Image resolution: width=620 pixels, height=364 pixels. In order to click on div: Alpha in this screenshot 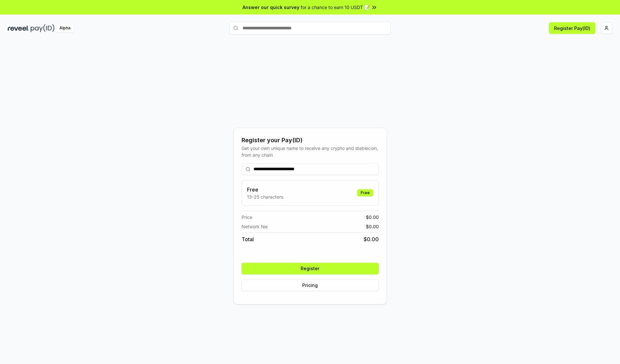, I will do `click(65, 28)`.